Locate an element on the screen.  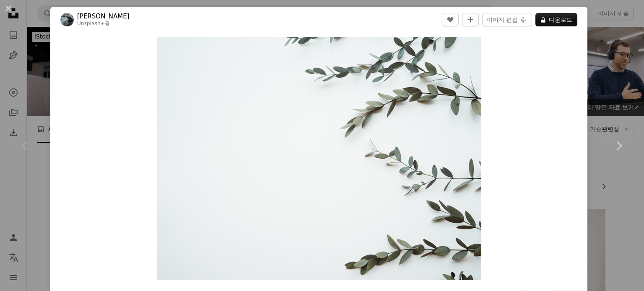
div: 용 is located at coordinates (103, 24).